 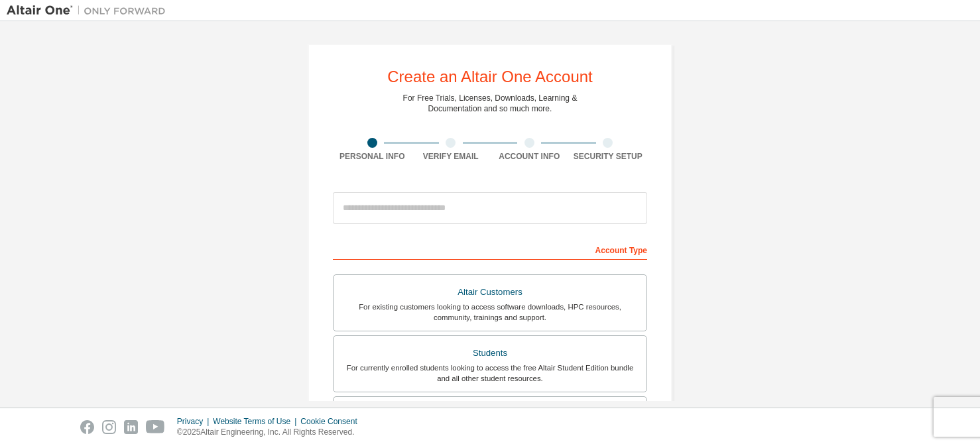 What do you see at coordinates (490, 292) in the screenshot?
I see `div: Altair Customers` at bounding box center [490, 292].